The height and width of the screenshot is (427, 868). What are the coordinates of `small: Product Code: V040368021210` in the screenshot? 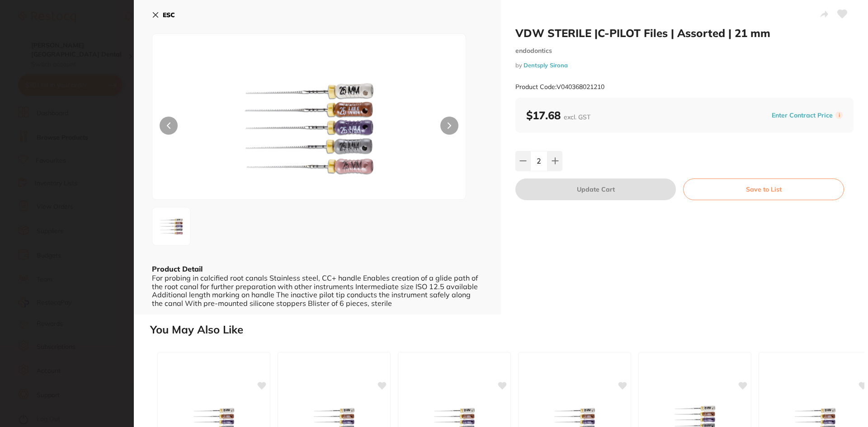 It's located at (560, 86).